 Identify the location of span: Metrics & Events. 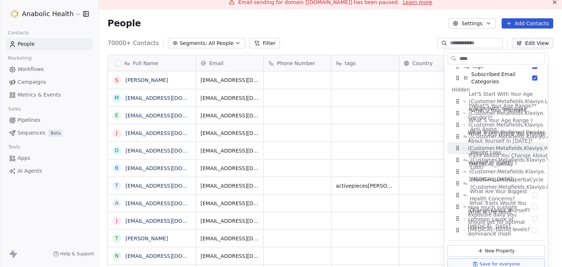
(39, 95).